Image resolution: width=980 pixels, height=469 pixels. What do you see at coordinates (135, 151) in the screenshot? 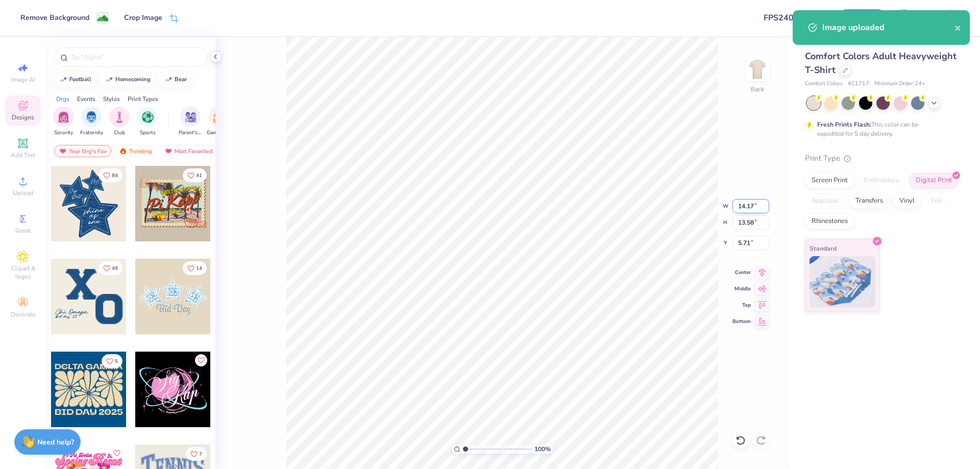
I see `div: Trending` at bounding box center [135, 151].